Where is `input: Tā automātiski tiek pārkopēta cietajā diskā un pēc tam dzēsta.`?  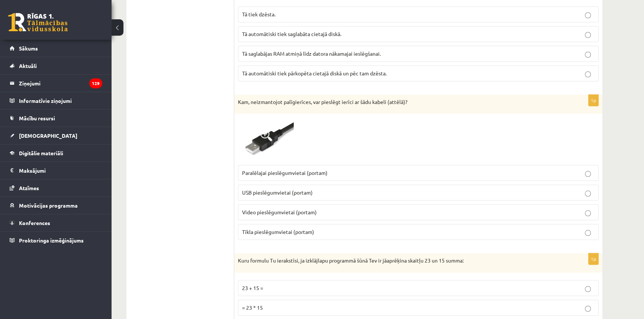 input: Tā automātiski tiek pārkopēta cietajā diskā un pēc tam dzēsta. is located at coordinates (588, 74).